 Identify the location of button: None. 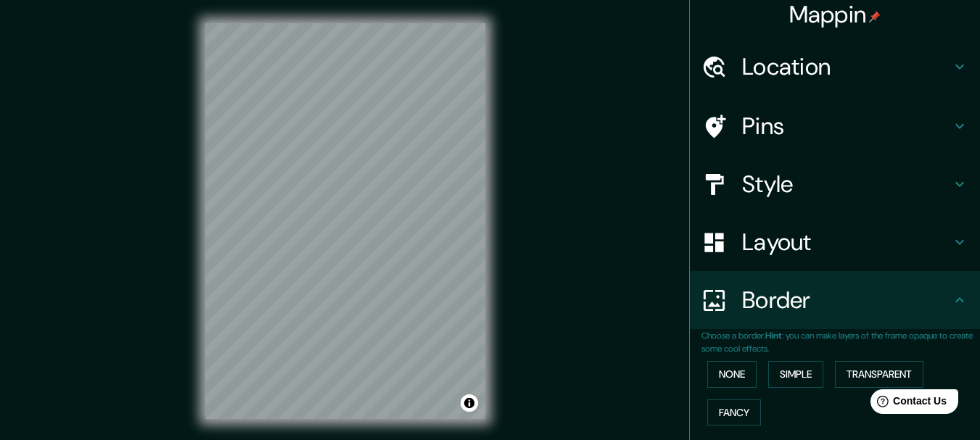
(732, 374).